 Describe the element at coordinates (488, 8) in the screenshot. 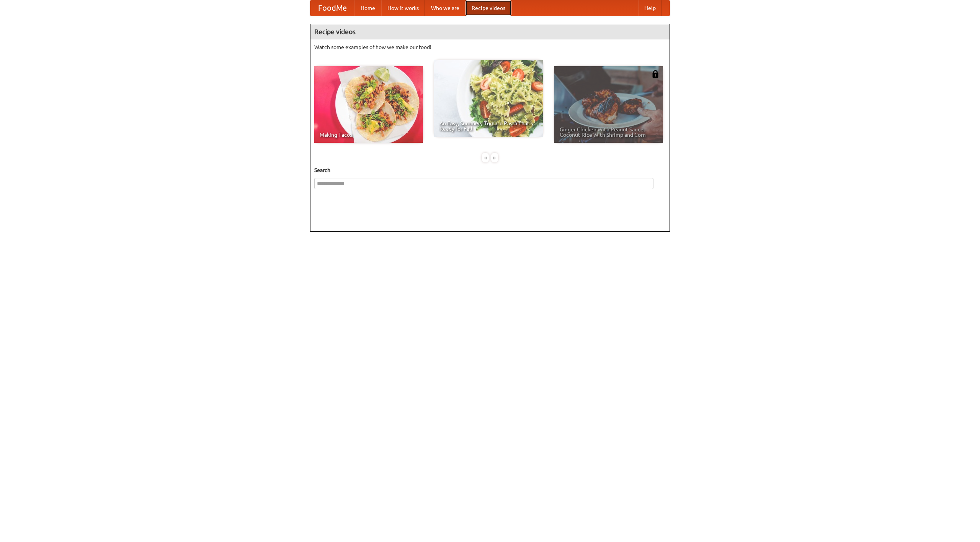

I see `a: Recipe videos` at that location.